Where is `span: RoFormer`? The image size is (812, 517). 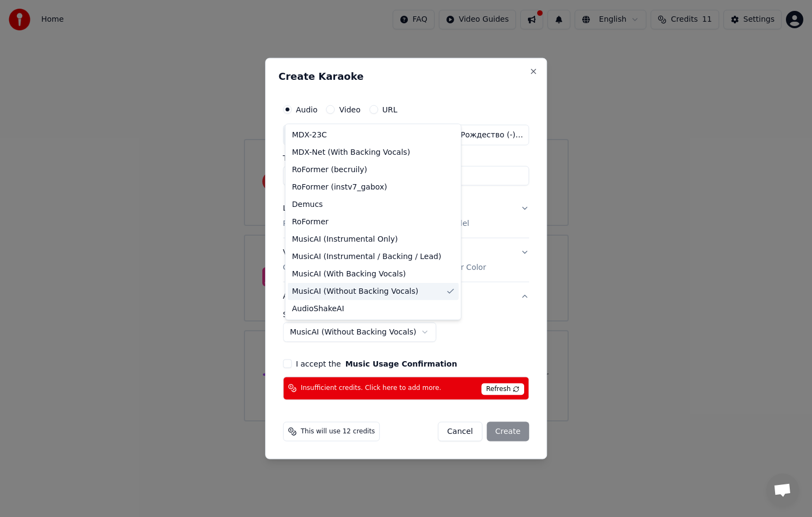 span: RoFormer is located at coordinates (310, 222).